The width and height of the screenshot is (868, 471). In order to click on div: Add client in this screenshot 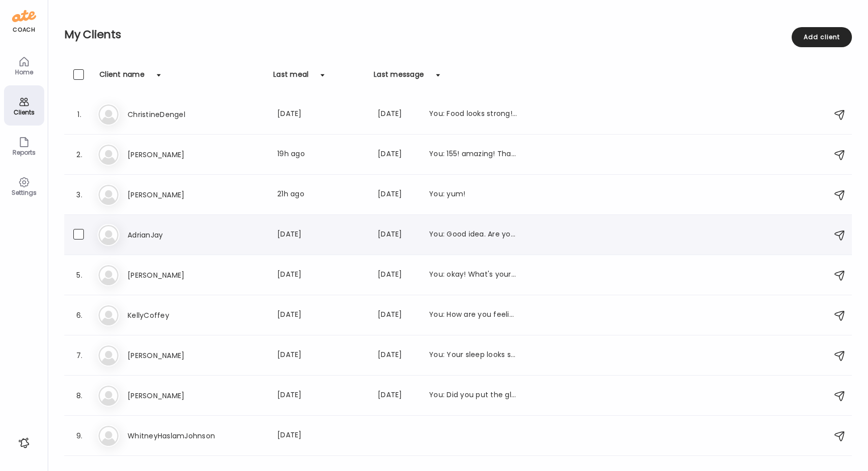, I will do `click(822, 37)`.